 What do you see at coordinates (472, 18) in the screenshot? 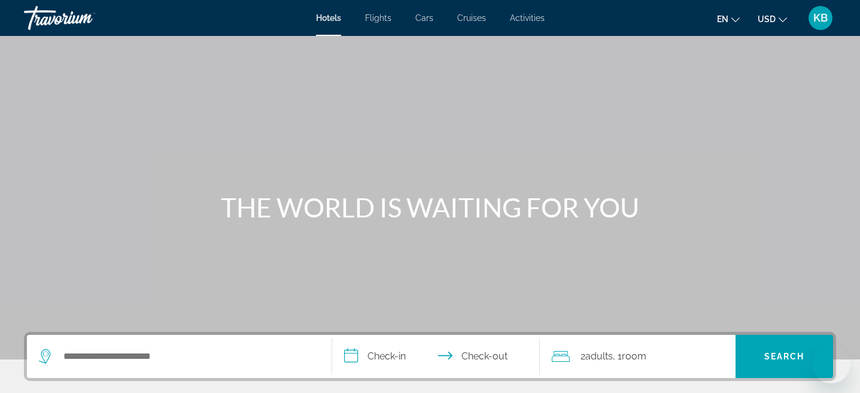
I see `a: Cruises` at bounding box center [472, 18].